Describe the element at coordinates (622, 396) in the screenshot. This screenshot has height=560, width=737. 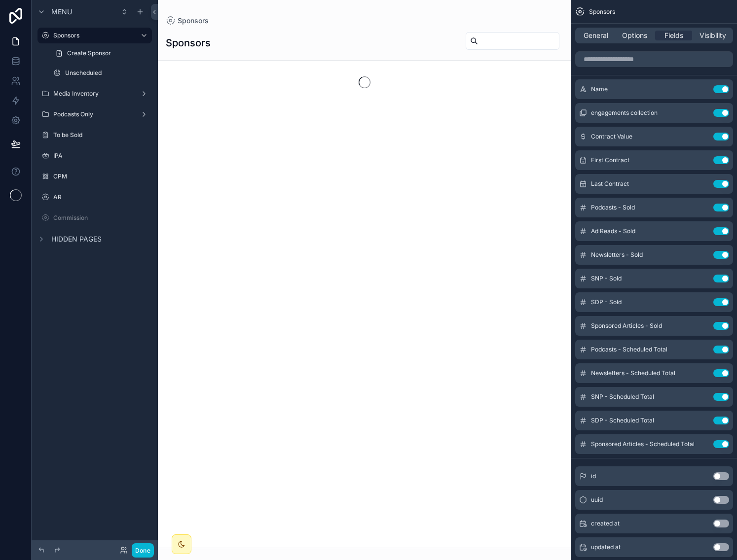
I see `span: SNP - Scheduled Total` at that location.